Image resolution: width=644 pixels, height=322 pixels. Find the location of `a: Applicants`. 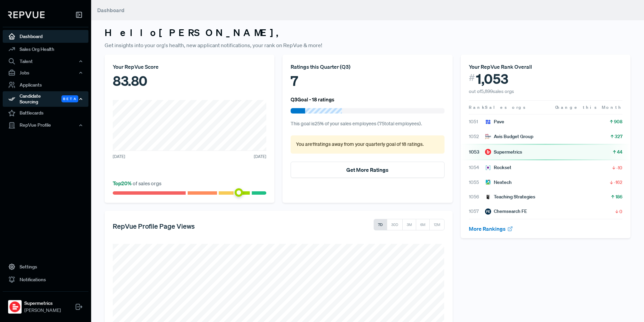

a: Applicants is located at coordinates (46, 85).